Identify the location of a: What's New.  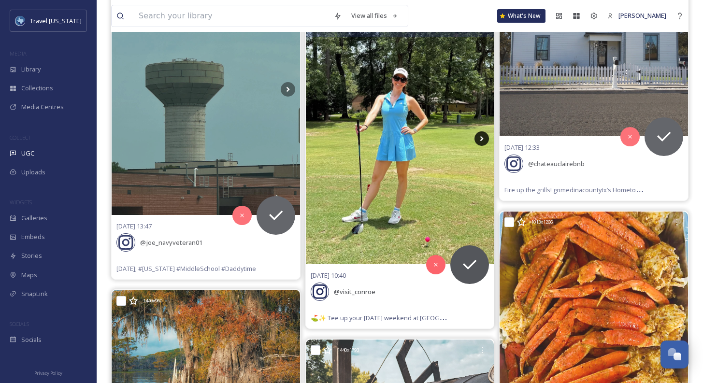
(522, 16).